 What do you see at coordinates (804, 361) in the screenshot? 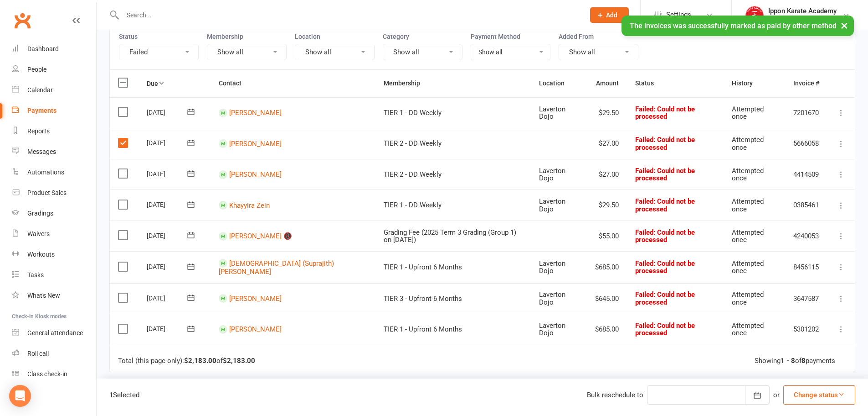
I see `strong: 8` at bounding box center [804, 361].